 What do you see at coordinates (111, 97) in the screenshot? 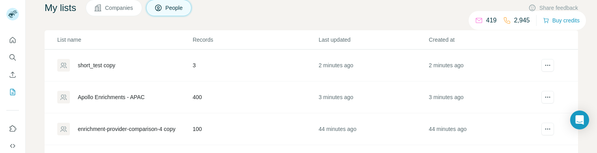
I see `div: Apollo Enrichments - APAC` at bounding box center [111, 97].